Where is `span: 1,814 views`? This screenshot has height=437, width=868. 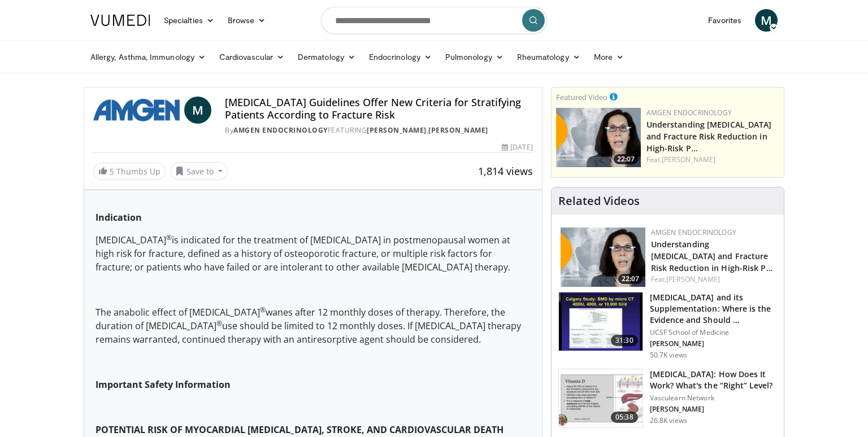 span: 1,814 views is located at coordinates (505, 171).